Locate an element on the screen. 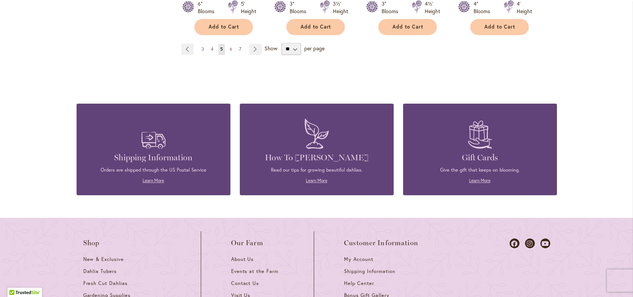 This screenshot has width=633, height=297. span: Help Center is located at coordinates (359, 282).